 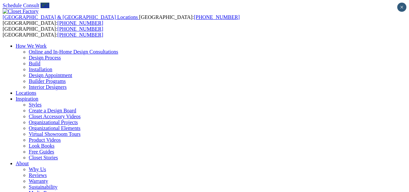 What do you see at coordinates (35, 104) in the screenshot?
I see `a: Styles` at bounding box center [35, 104].